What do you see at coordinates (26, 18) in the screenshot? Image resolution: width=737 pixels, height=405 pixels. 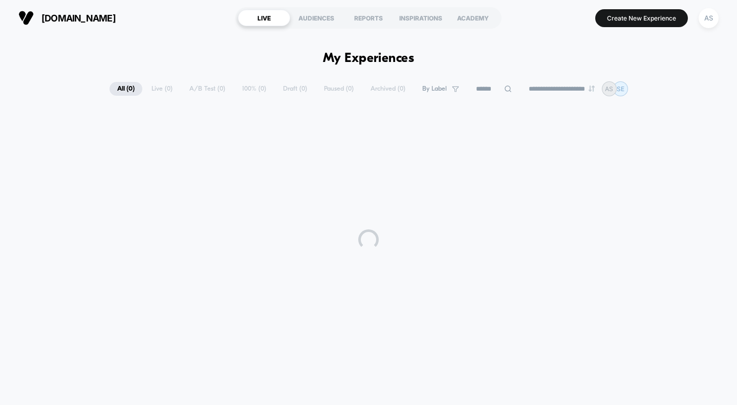 I see `img: Visually logo` at bounding box center [26, 18].